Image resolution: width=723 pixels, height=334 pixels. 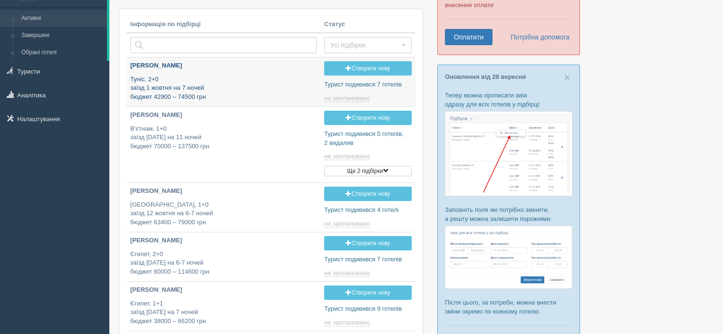 What do you see at coordinates (509, 307) in the screenshot?
I see `p: Після цього, за потреби, можна внести зміни окремо по кожному готелю.` at bounding box center [509, 307].